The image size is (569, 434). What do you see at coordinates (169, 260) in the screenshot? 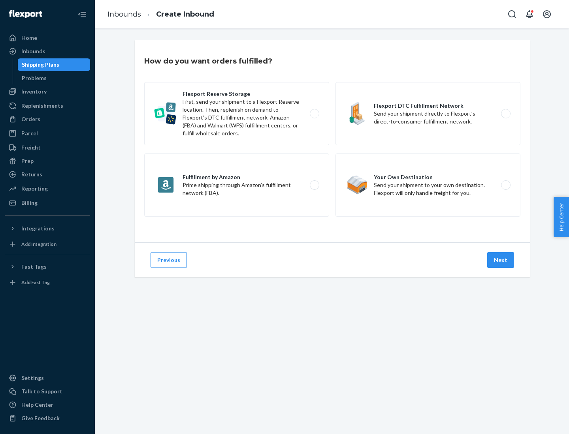
I see `button: Previous` at bounding box center [169, 260].